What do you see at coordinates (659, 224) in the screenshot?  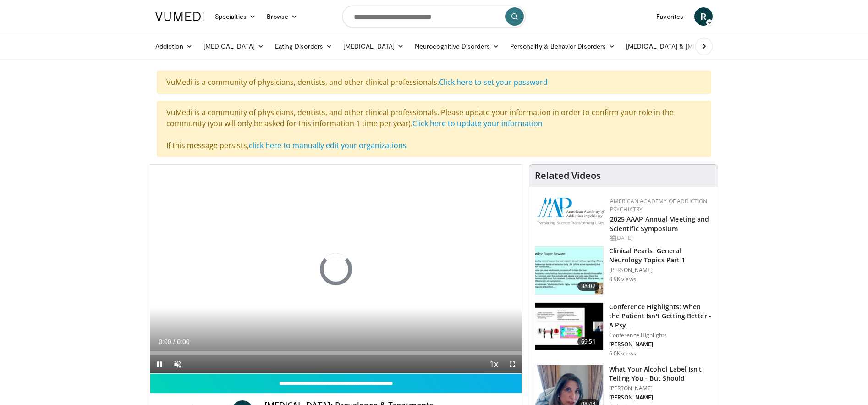 I see `a: 2025 AAAP Annual Meeting and Scientific Symposium` at bounding box center [659, 224].